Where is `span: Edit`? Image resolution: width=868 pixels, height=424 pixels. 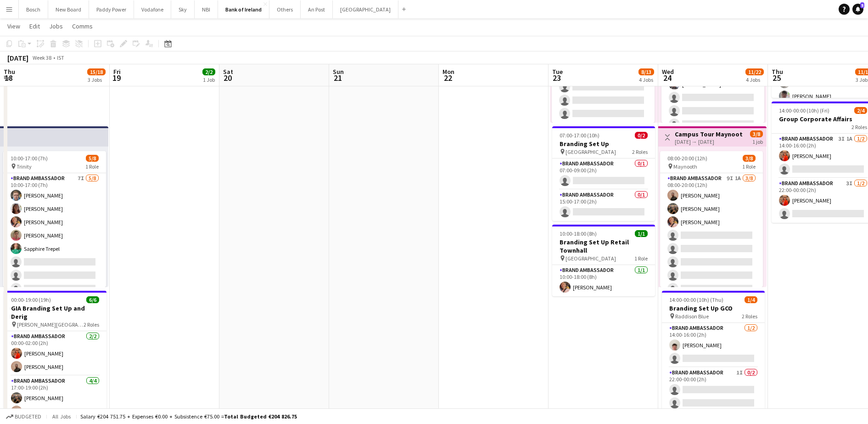
span: Edit is located at coordinates (34, 26).